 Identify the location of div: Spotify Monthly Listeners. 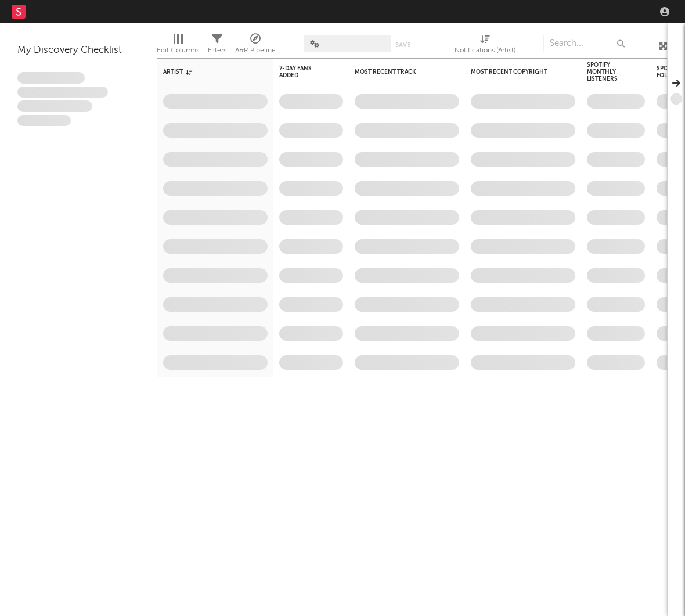
(607, 72).